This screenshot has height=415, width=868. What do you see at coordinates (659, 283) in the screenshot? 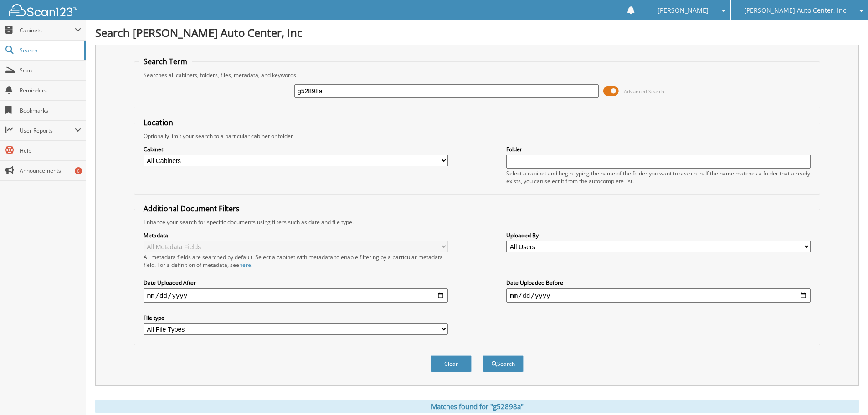
I see `label: Date Uploaded Before` at bounding box center [659, 283].